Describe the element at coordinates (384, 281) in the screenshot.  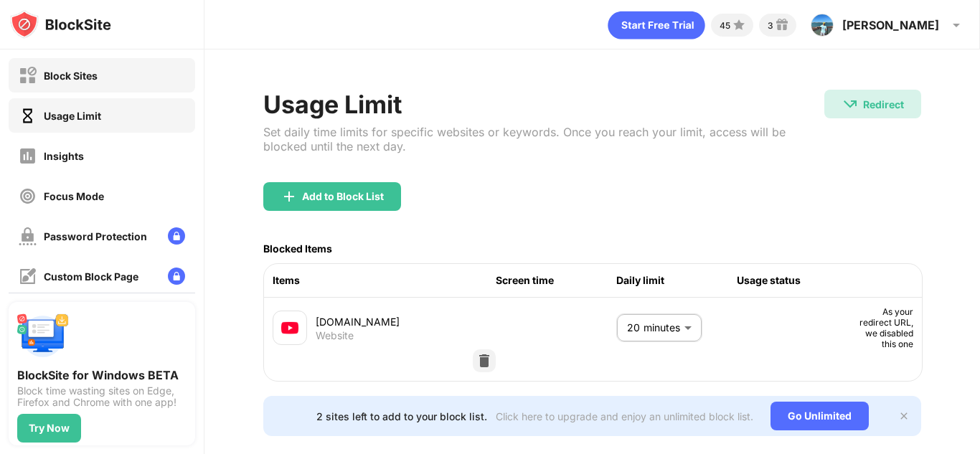
I see `div: Items` at that location.